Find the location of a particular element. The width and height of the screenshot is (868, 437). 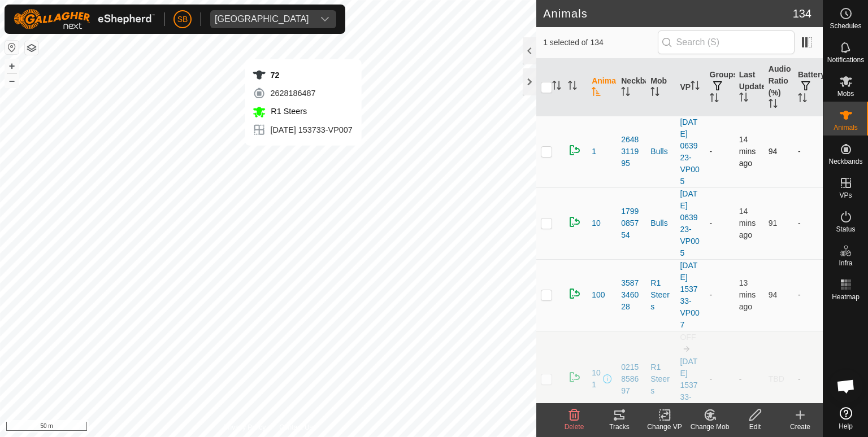

div: dropdown trigger is located at coordinates (325, 19).